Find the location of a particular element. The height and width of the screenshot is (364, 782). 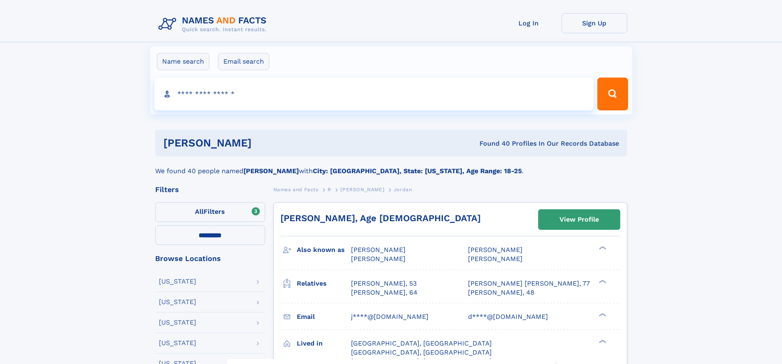

span: Jordan is located at coordinates (402, 190).